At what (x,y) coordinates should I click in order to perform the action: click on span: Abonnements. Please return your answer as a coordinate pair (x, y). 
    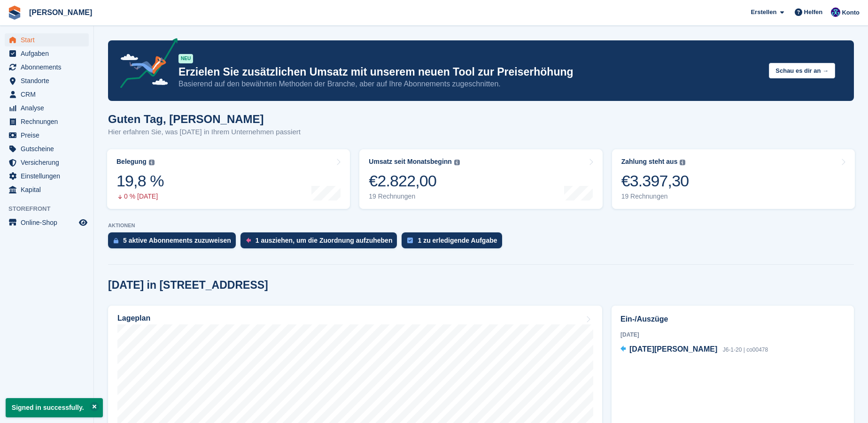
    Looking at the image, I should click on (49, 67).